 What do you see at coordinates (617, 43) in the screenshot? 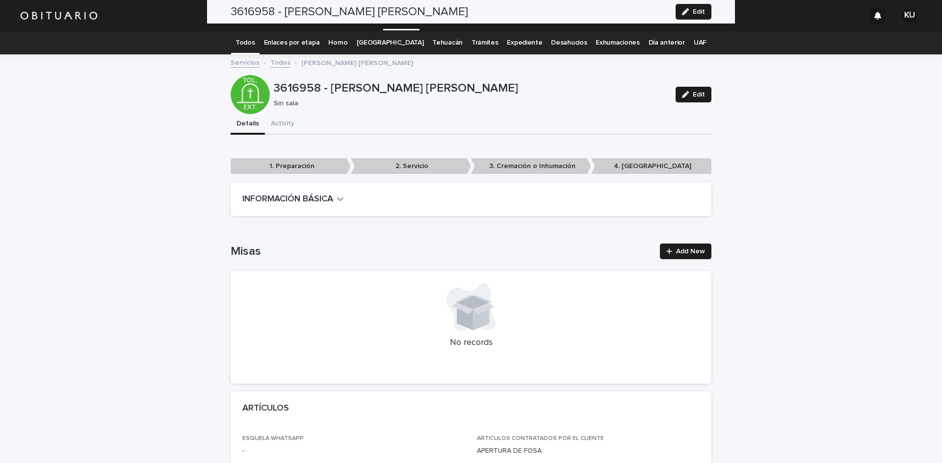
I see `a: Exhumaciones` at bounding box center [617, 43].